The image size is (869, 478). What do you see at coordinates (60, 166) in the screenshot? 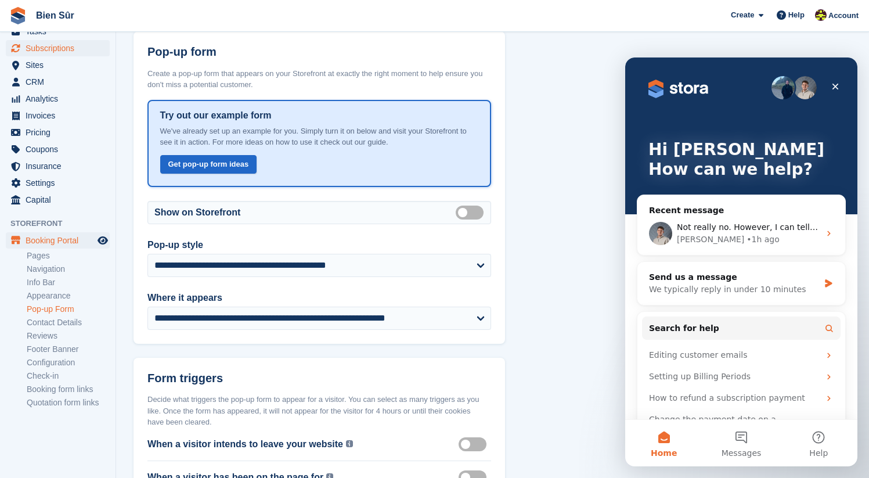
I see `span: Insurance` at bounding box center [60, 166].